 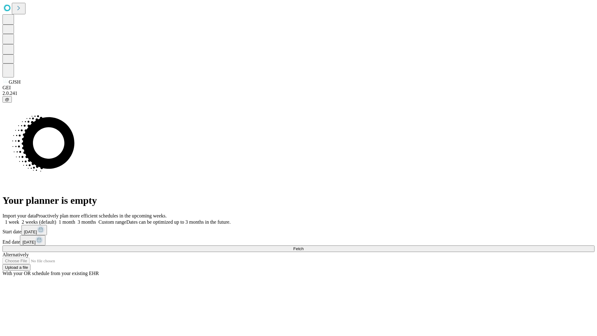 I want to click on span: 3 months, so click(x=87, y=222).